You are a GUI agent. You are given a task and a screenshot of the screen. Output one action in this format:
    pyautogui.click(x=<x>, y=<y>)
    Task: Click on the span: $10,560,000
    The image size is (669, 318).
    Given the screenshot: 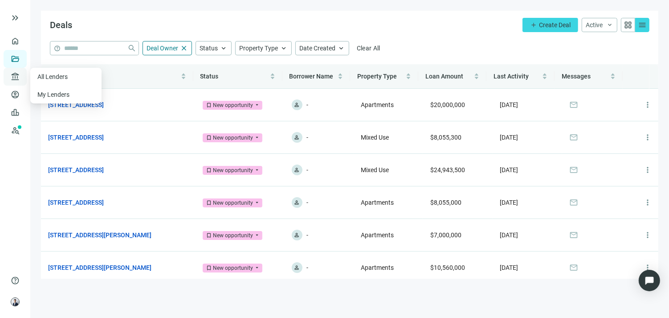 What is the action you would take?
    pyautogui.click(x=448, y=267)
    